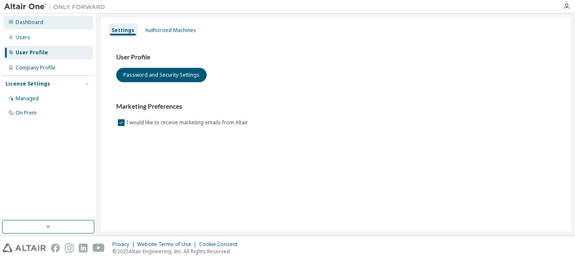  Describe the element at coordinates (98, 247) in the screenshot. I see `img: youtube.svg` at that location.